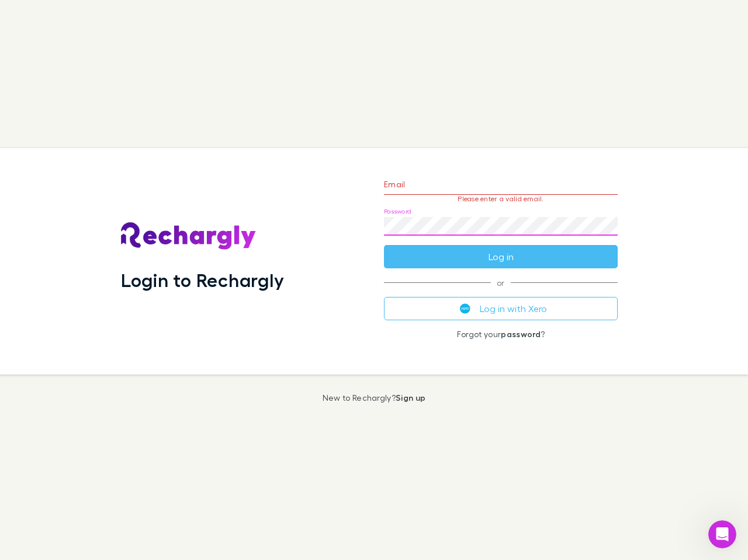 The height and width of the screenshot is (560, 748). Describe the element at coordinates (501, 334) in the screenshot. I see `p: Forgot your ?` at that location.